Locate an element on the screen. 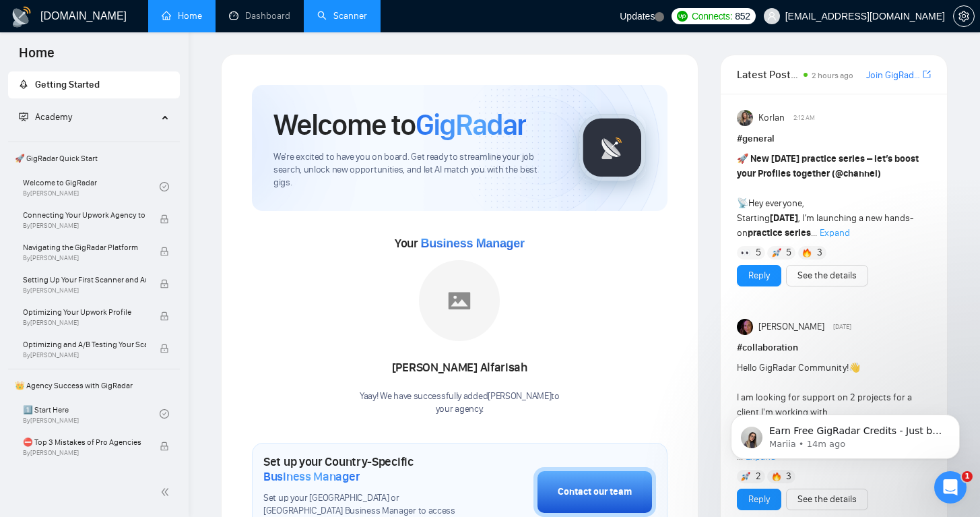 This screenshot has width=980, height=517. span: @channel is located at coordinates (857, 173).